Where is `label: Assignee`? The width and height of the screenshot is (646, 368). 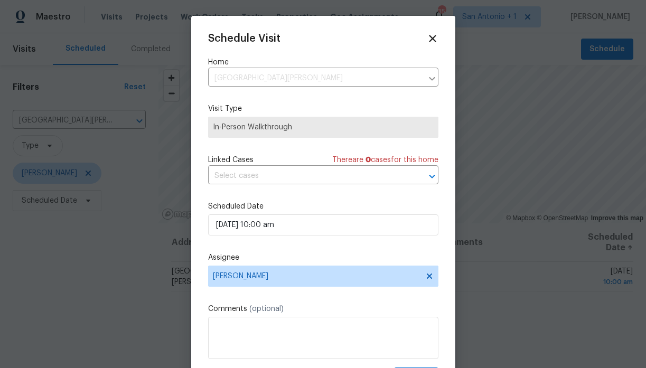
label: Assignee is located at coordinates (323, 258).